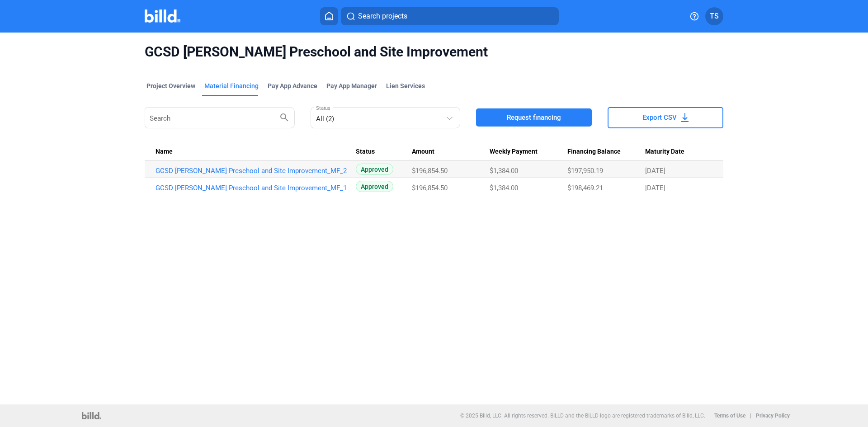 The height and width of the screenshot is (427, 868). What do you see at coordinates (585, 171) in the screenshot?
I see `span: $197,950.19` at bounding box center [585, 171].